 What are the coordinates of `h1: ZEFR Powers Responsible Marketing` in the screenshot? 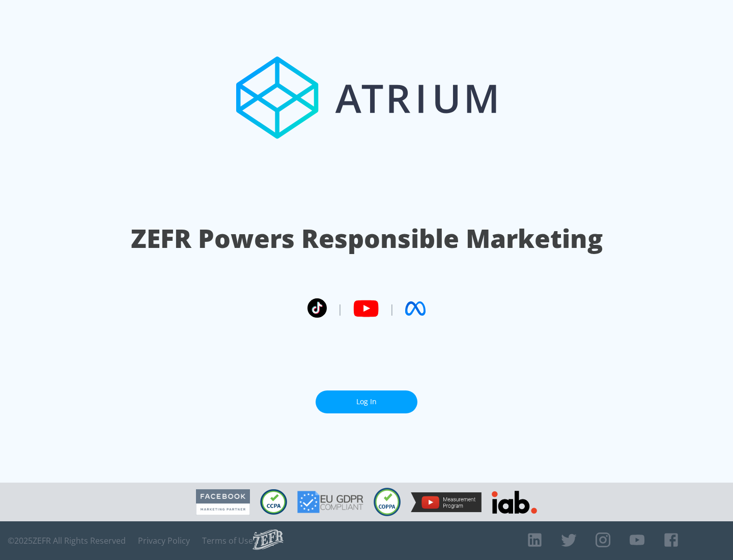 It's located at (367, 238).